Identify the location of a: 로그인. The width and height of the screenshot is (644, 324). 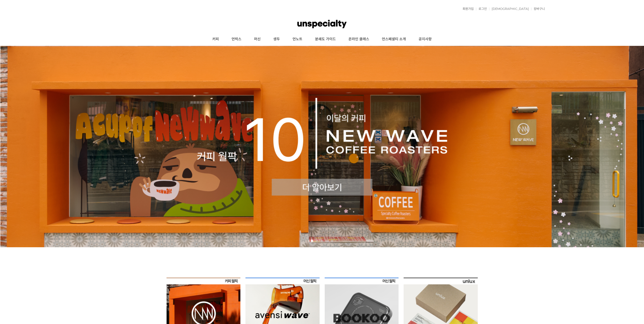
(481, 9).